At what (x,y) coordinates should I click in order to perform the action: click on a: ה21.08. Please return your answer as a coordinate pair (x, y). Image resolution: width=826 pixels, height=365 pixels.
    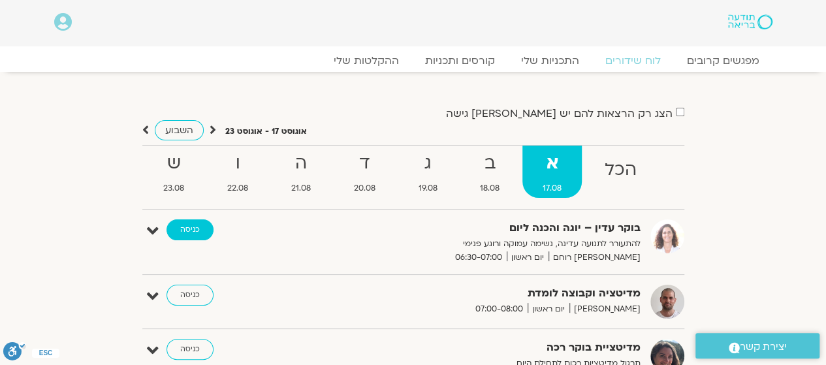
    Looking at the image, I should click on (301, 172).